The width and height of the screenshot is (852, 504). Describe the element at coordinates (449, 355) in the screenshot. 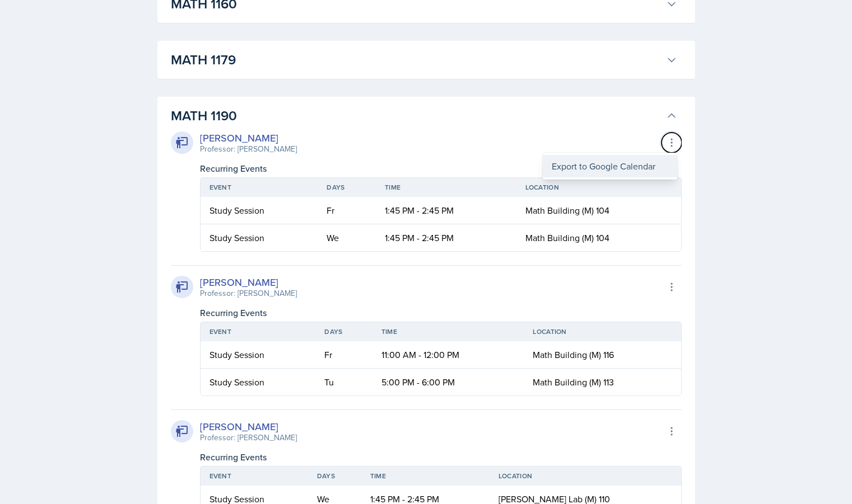

I see `td: 11:00 AM - 12:00 PM` at that location.